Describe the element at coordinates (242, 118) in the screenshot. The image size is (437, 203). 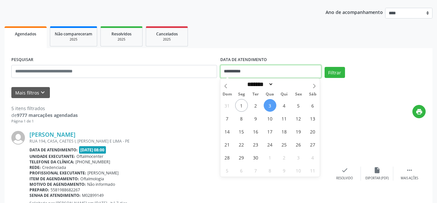
I see `span: Setembro 8, 2025` at that location.